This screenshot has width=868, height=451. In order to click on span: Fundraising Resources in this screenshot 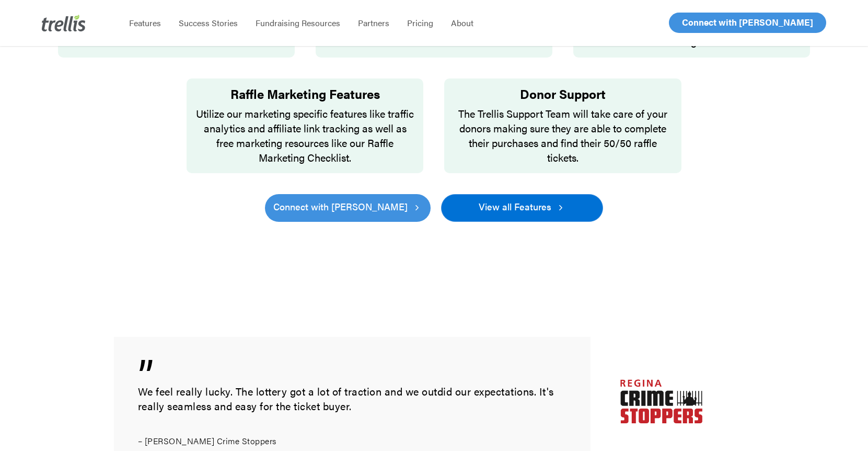, I will do `click(298, 23)`.